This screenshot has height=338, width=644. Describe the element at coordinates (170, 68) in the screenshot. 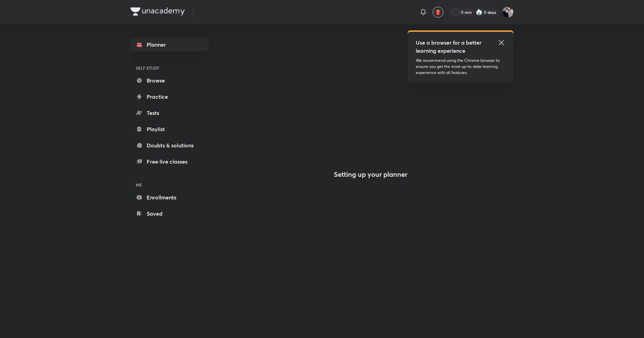

I see `h6: SELF STUDY` at that location.